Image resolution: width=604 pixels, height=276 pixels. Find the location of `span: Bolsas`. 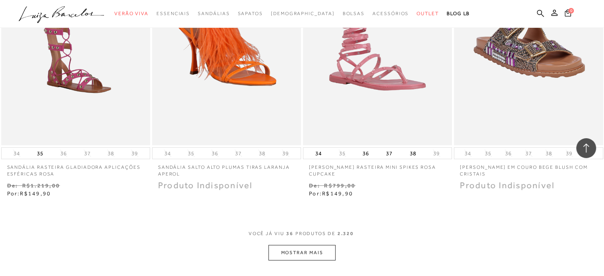

span: Bolsas is located at coordinates (353, 13).